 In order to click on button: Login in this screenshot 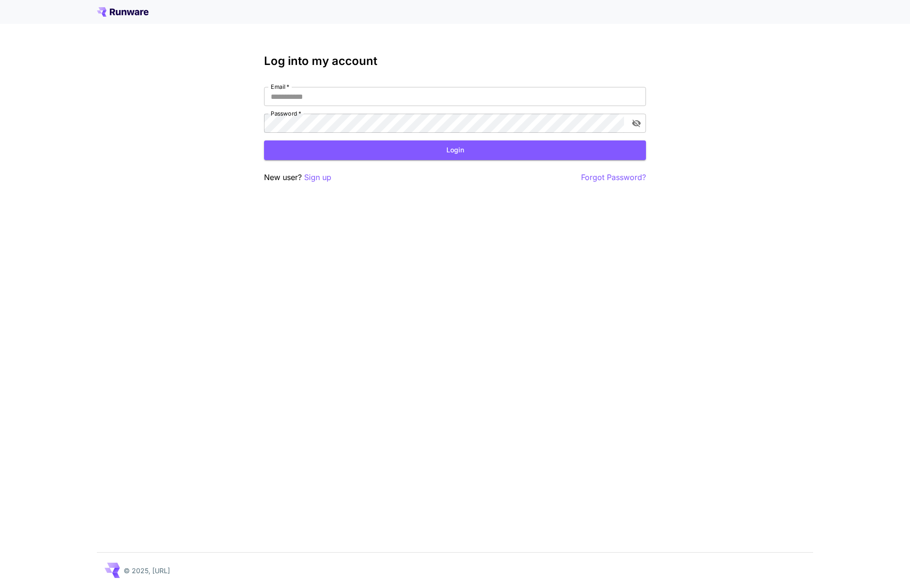, I will do `click(455, 150)`.